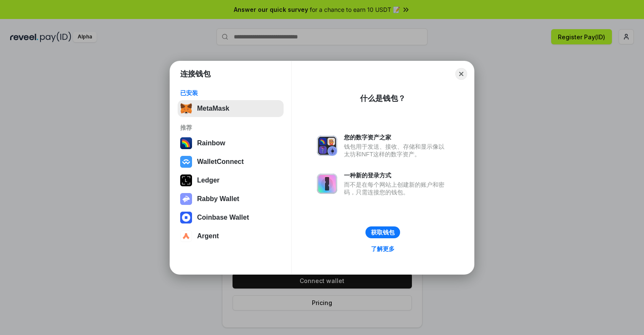 The image size is (644, 335). What do you see at coordinates (382, 98) in the screenshot?
I see `div: 什么是钱包？` at bounding box center [382, 98].